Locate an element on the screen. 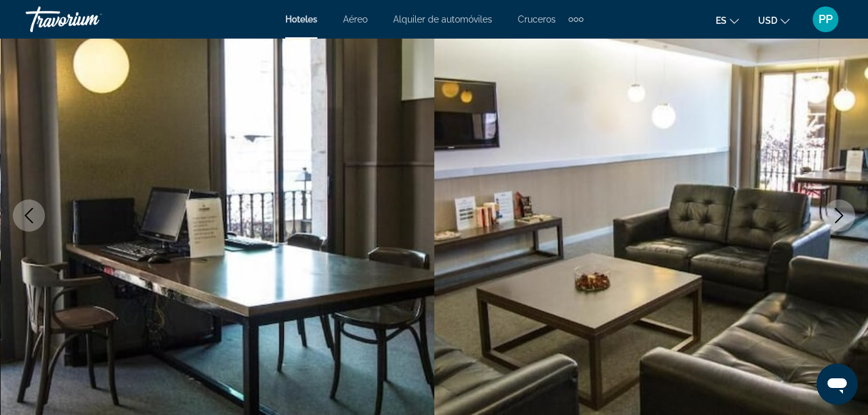  span: Aéreo is located at coordinates (356, 20).